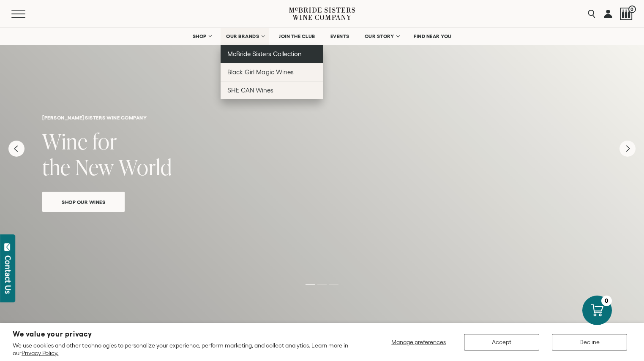 This screenshot has width=644, height=361. What do you see at coordinates (201, 37) in the screenshot?
I see `a: SHOP` at bounding box center [201, 37].